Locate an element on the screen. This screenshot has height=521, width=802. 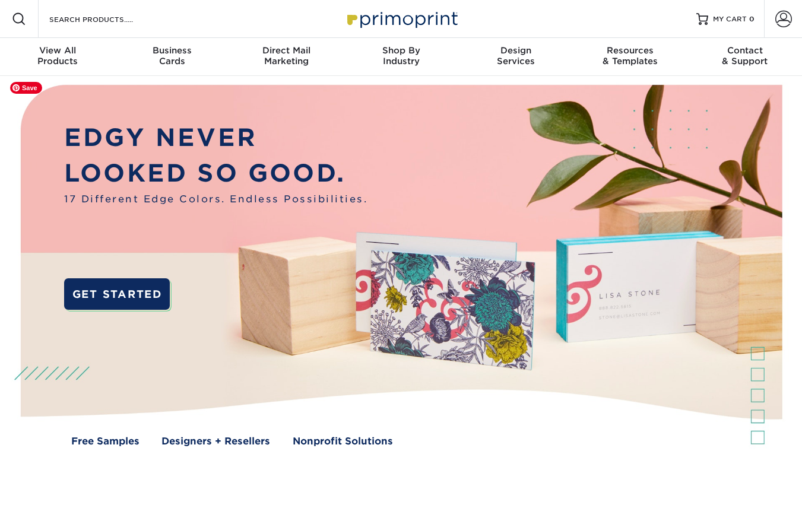
div: & Templates is located at coordinates (630, 56).